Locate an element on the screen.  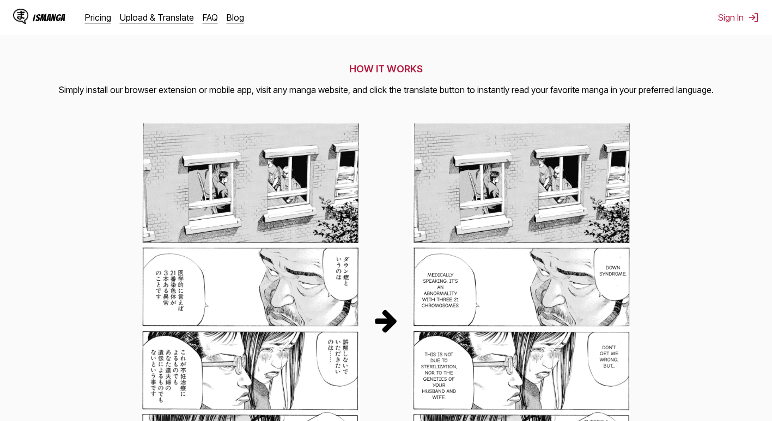
h2: HOW IT WORKS is located at coordinates (386, 69).